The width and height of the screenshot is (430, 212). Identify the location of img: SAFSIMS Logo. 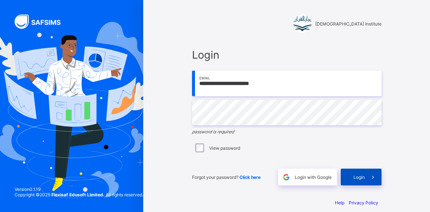
(42, 21).